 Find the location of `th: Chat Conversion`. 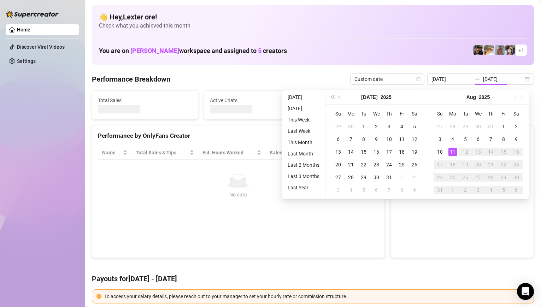

th: Chat Conversion is located at coordinates (348, 153).